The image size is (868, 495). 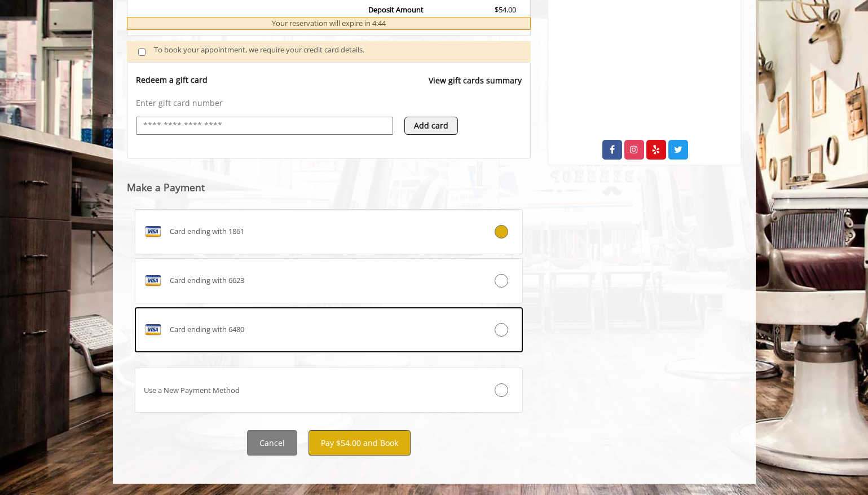 What do you see at coordinates (207, 330) in the screenshot?
I see `span: Card ending with 6480` at bounding box center [207, 330].